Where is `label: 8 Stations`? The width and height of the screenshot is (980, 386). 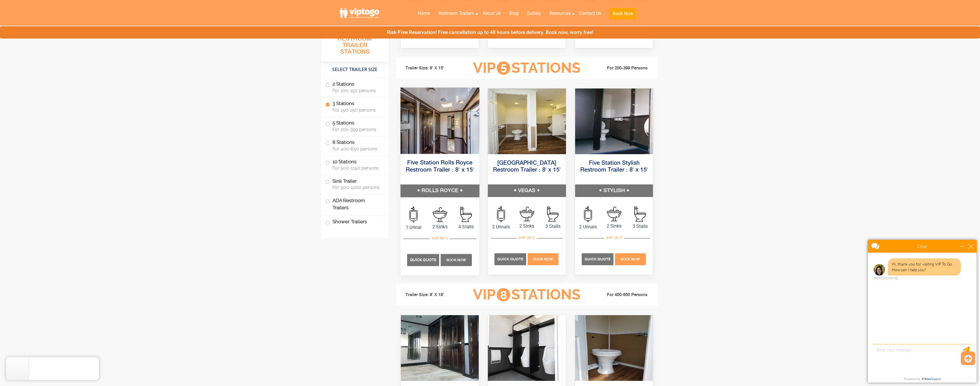 label: 8 Stations is located at coordinates (355, 145).